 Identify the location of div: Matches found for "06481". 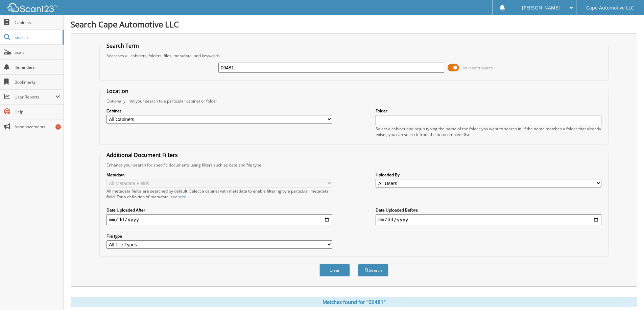
(354, 302).